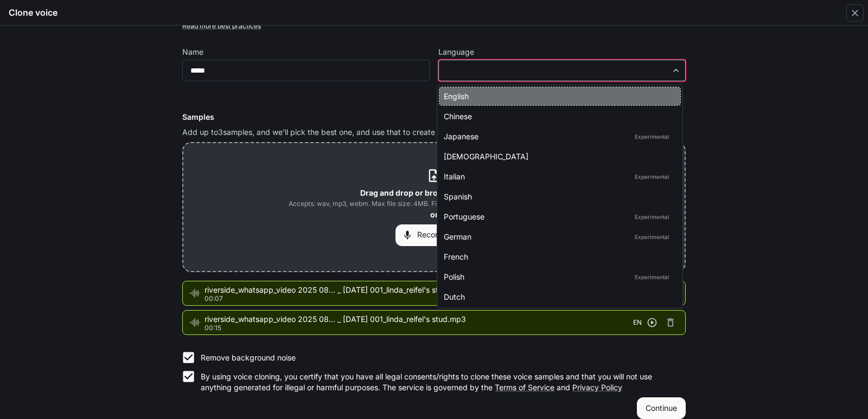 Image resolution: width=868 pixels, height=419 pixels. I want to click on div: English, so click(557, 96).